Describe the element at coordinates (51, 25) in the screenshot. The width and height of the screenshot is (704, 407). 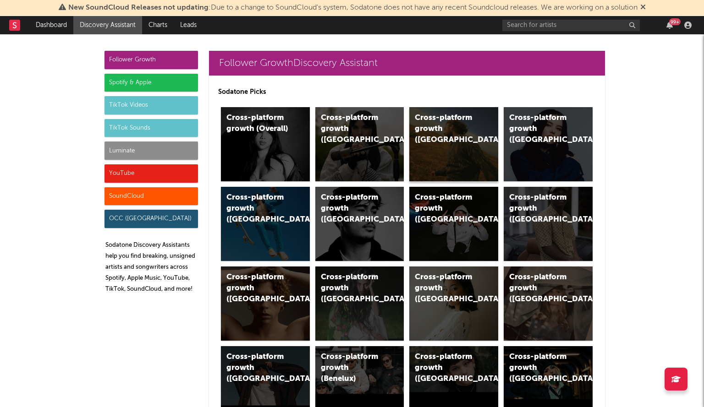
I see `a: Dashboard` at that location.